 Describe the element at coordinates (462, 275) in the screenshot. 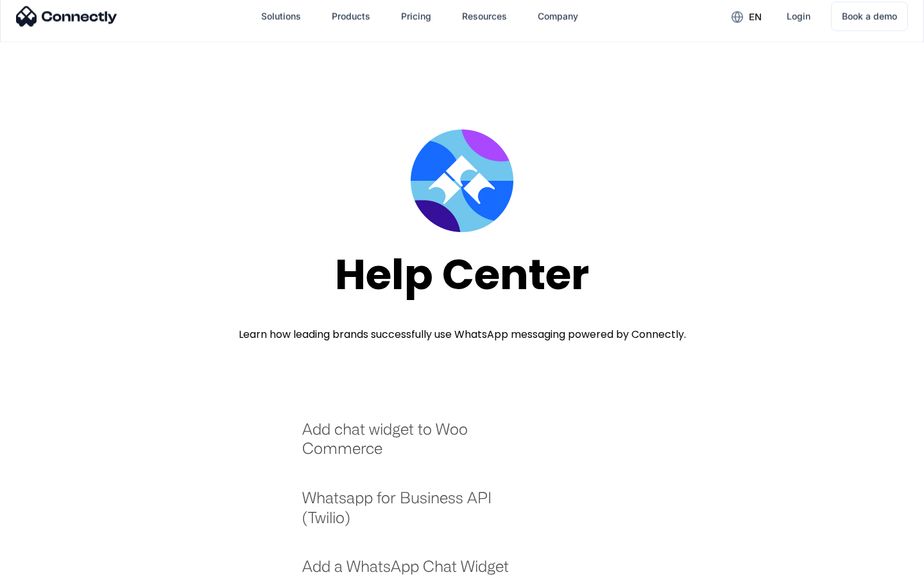

I see `div: Help Center` at that location.